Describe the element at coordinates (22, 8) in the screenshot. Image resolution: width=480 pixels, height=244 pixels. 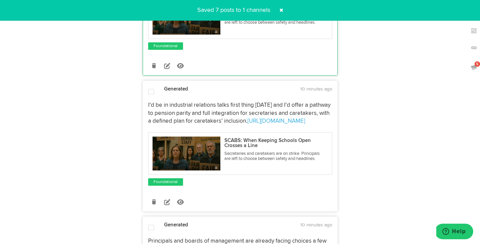
I see `span: Help` at that location.